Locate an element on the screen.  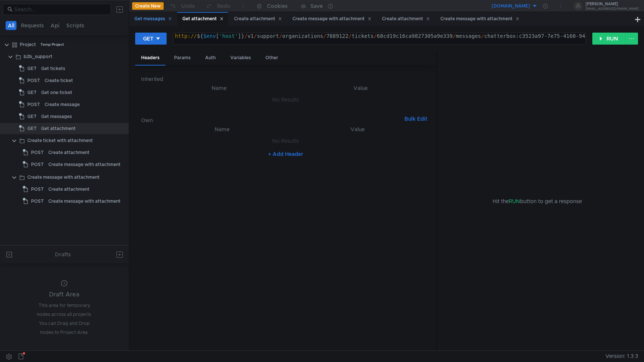
div: Params is located at coordinates (182, 58).